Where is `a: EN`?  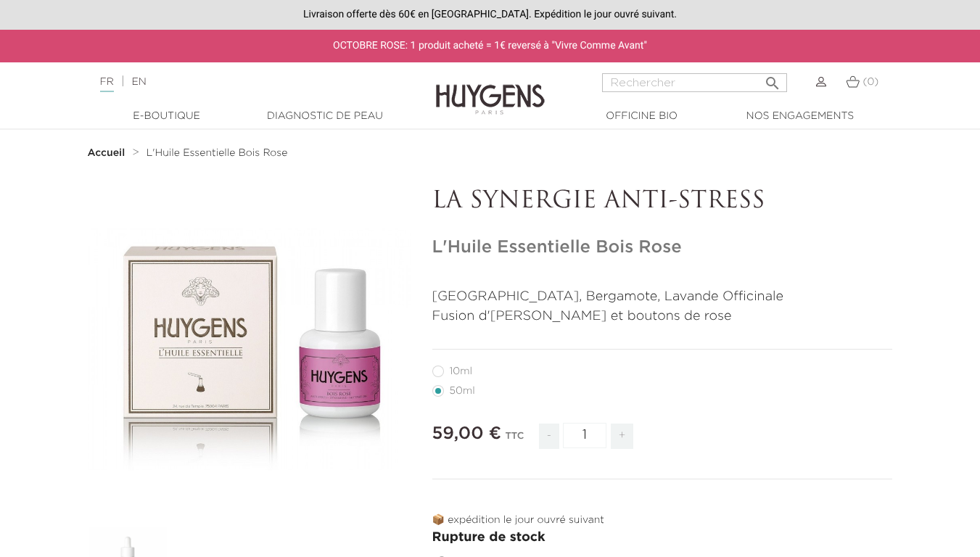
a: EN is located at coordinates (138, 82).